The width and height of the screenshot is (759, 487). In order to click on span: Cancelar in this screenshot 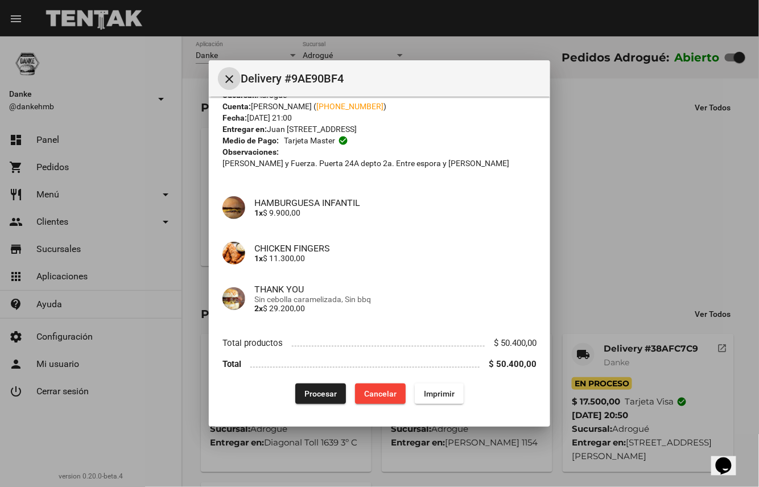, I will do `click(380, 394)`.